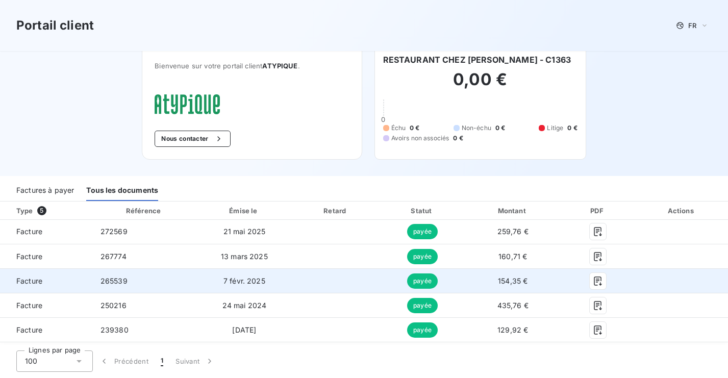  Describe the element at coordinates (512, 211) in the screenshot. I see `div: Montant` at that location.